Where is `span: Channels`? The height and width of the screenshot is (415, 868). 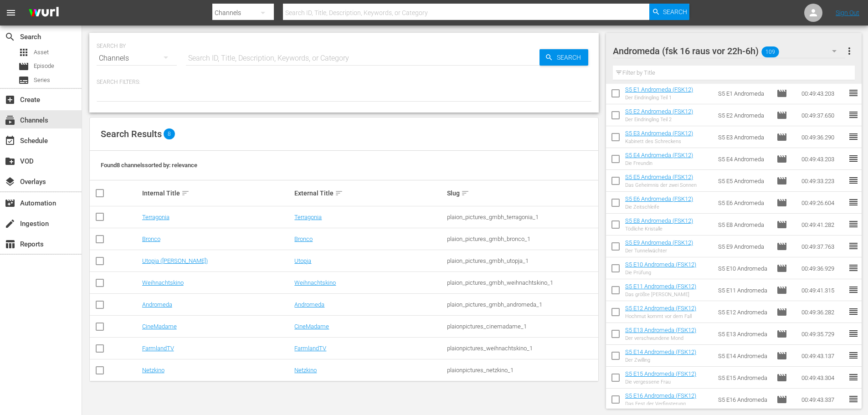
span: Channels is located at coordinates (10, 120).